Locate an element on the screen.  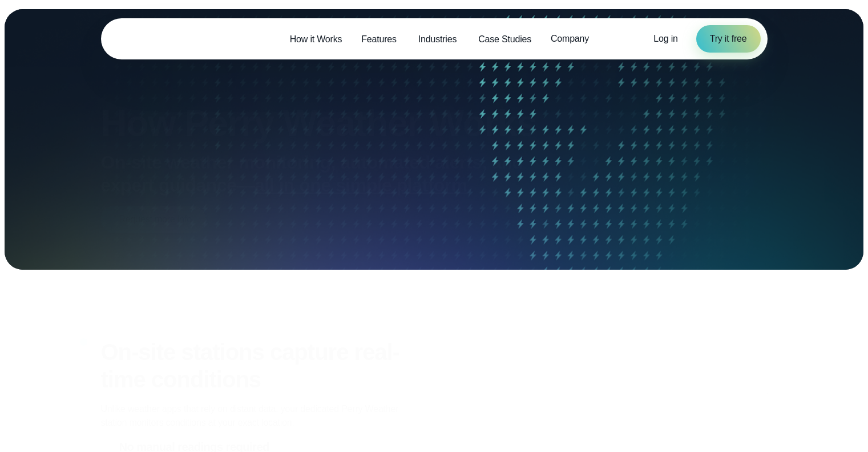
a: How it Works is located at coordinates (316, 39).